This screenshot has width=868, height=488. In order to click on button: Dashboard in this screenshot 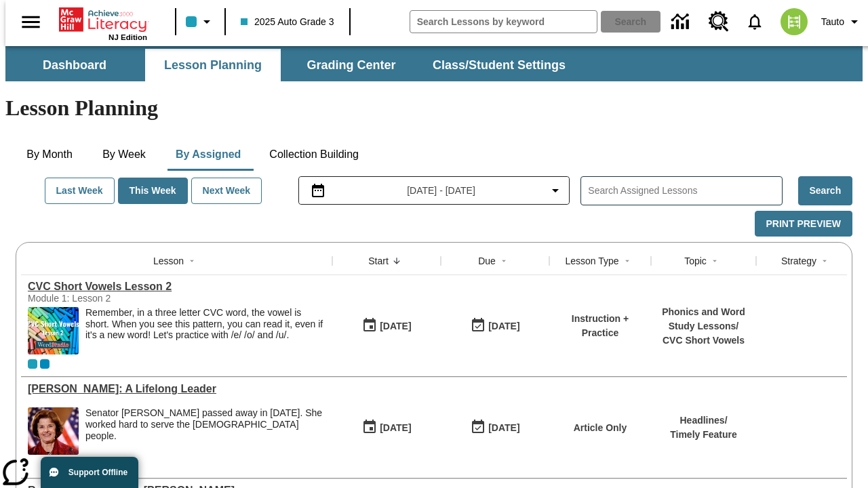, I will do `click(74, 65)`.